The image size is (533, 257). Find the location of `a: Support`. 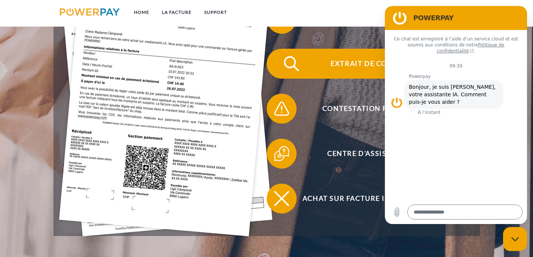

a: Support is located at coordinates (215, 12).